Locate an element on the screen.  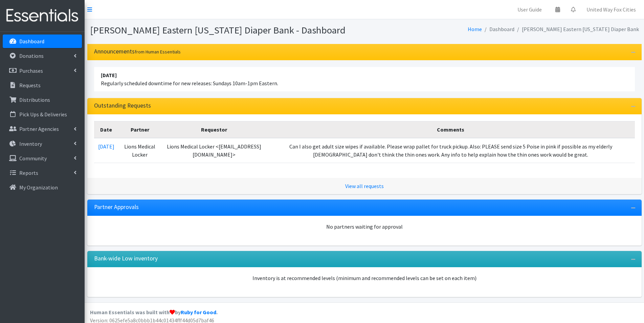
td: Lions Medical Locker is located at coordinates (140, 150).